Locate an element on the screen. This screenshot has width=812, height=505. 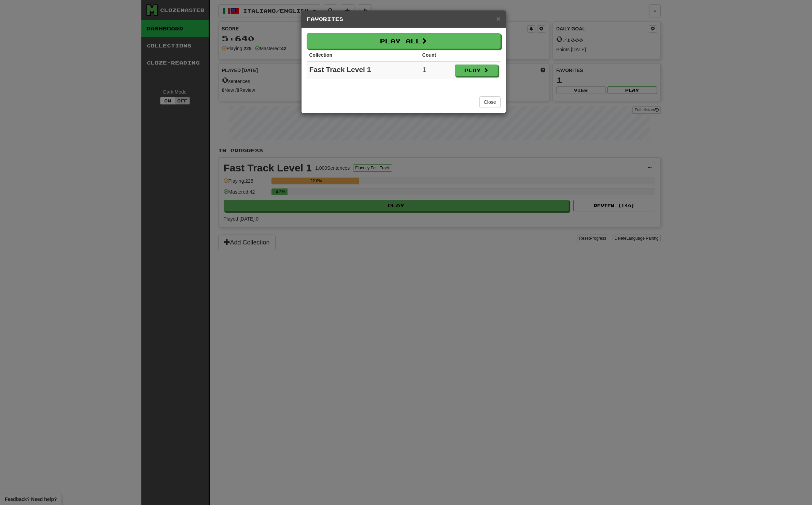
h5: Favorites is located at coordinates (404, 19).